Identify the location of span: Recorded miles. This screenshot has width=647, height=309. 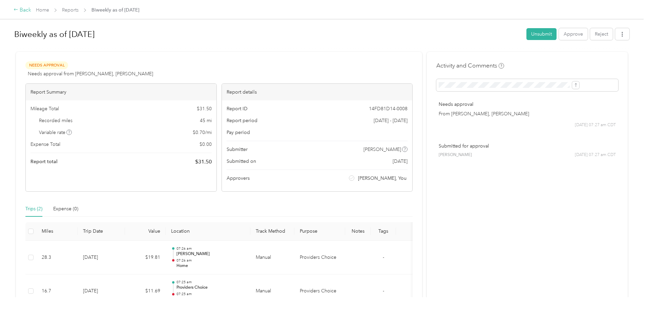
(56, 120).